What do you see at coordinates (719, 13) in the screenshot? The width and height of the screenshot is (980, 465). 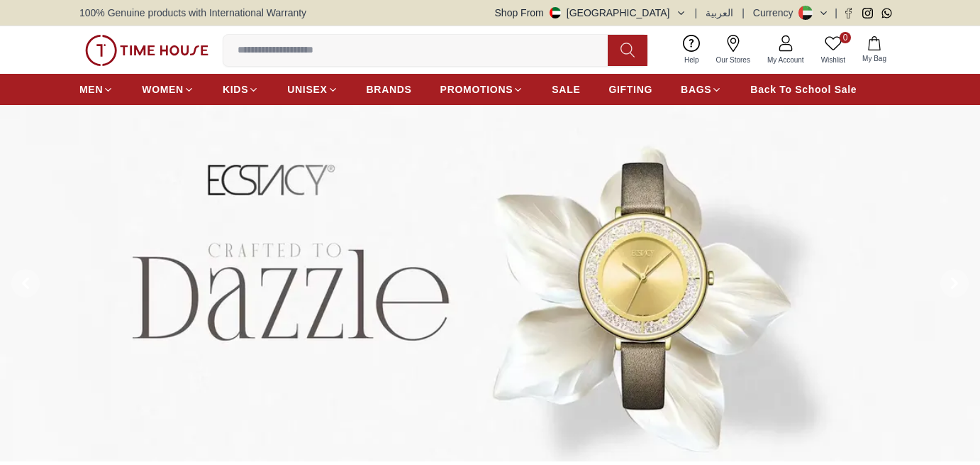 I see `button: العربية` at bounding box center [719, 13].